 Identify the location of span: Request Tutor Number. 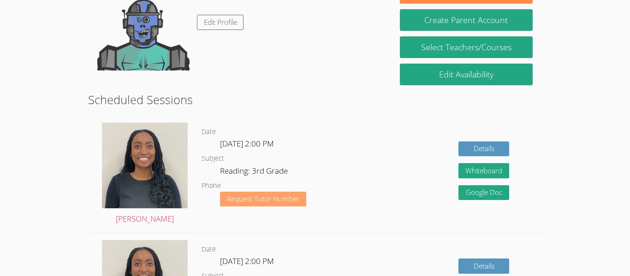
(263, 199).